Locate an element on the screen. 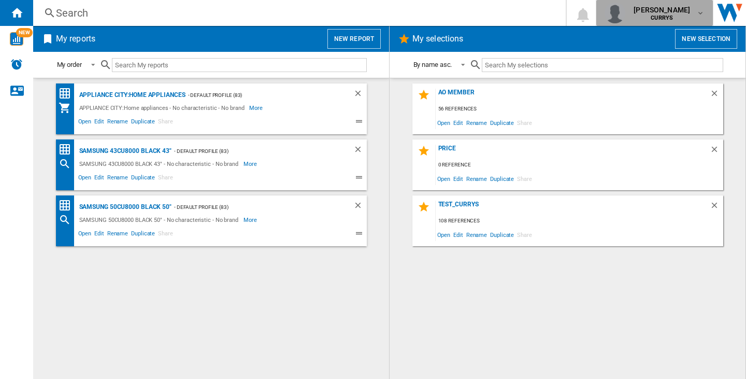 The height and width of the screenshot is (379, 746). div: My order is located at coordinates (69, 64).